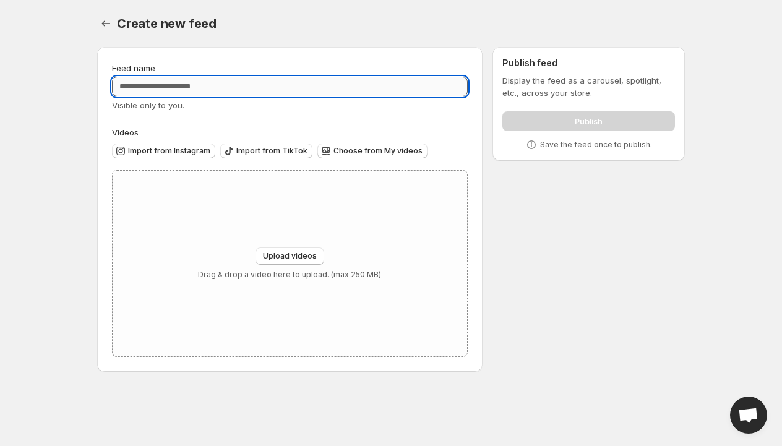 This screenshot has width=782, height=446. I want to click on button: Import from TikTok, so click(266, 151).